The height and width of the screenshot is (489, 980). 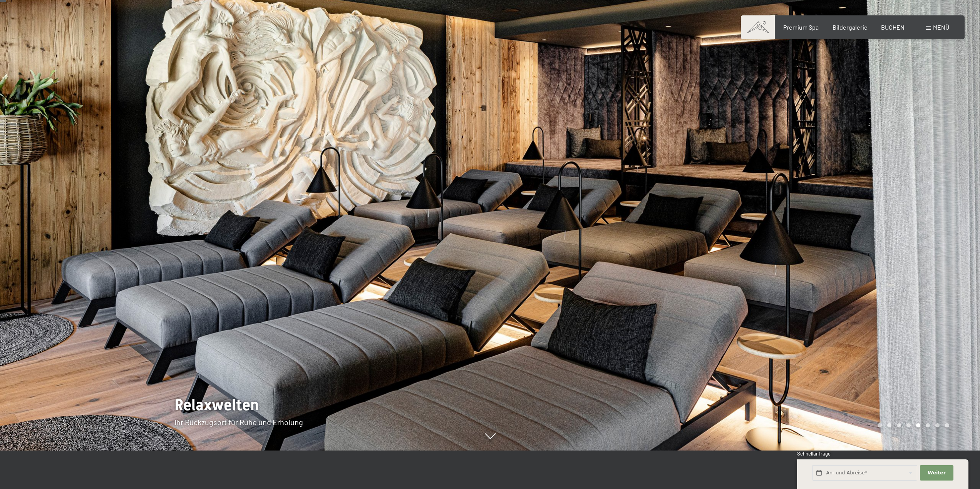 I want to click on a: Bildergalerie, so click(x=850, y=27).